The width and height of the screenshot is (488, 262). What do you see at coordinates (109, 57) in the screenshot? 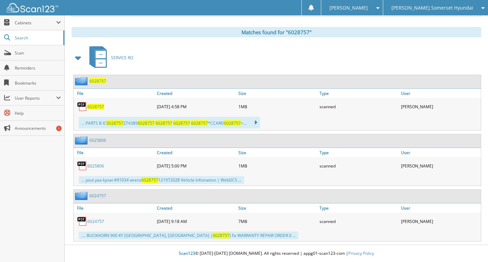
I see `a: SERVICE RO` at bounding box center [109, 57].